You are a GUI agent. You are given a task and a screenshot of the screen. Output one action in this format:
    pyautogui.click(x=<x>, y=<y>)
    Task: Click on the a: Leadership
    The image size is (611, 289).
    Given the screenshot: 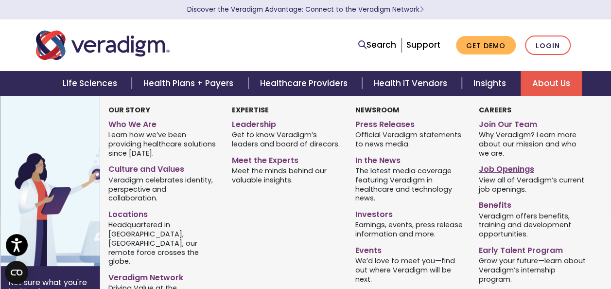 What is the action you would take?
    pyautogui.click(x=286, y=123)
    